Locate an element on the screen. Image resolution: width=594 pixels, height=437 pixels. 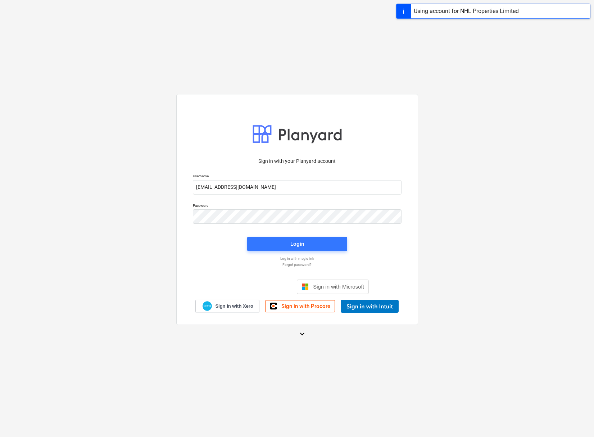
div: Chat Widget is located at coordinates (576, 419).